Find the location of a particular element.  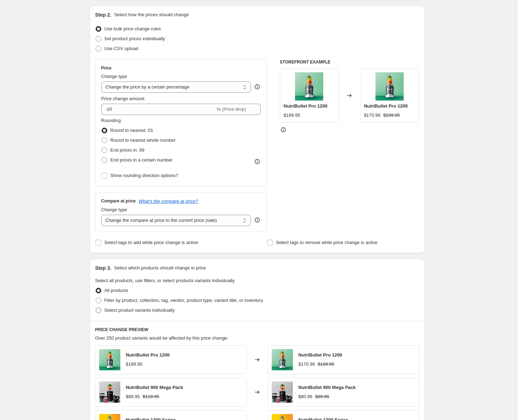

h6: STOREFRONT EXAMPLE is located at coordinates (350, 62).